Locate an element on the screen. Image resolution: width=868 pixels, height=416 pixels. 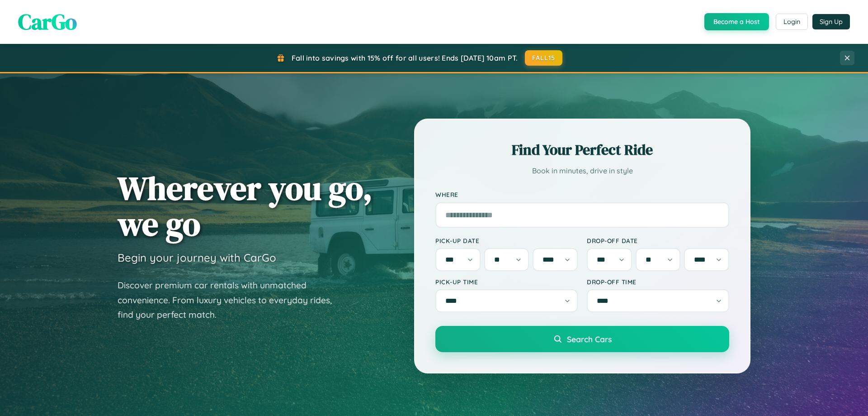
p: Discover premium car rentals with unmatched convenience. From luxury vehicles to everyday rides, ... is located at coordinates (230, 300).